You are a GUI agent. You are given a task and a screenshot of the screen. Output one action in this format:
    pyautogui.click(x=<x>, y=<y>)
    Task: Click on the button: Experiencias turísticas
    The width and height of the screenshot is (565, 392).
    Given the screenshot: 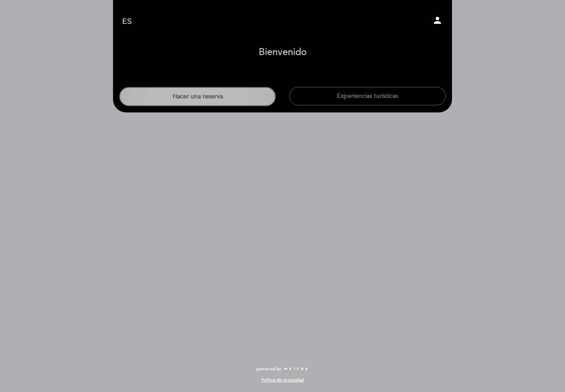 What is the action you would take?
    pyautogui.click(x=367, y=96)
    